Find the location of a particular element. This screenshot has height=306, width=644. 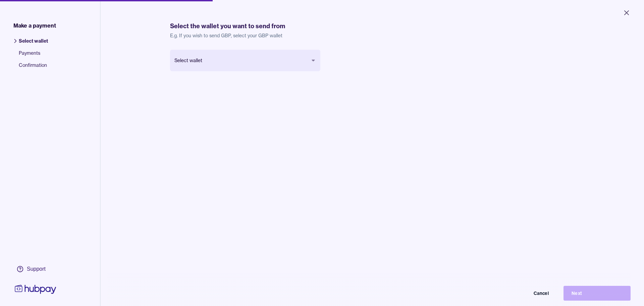

span: Make a payment is located at coordinates (35, 25).